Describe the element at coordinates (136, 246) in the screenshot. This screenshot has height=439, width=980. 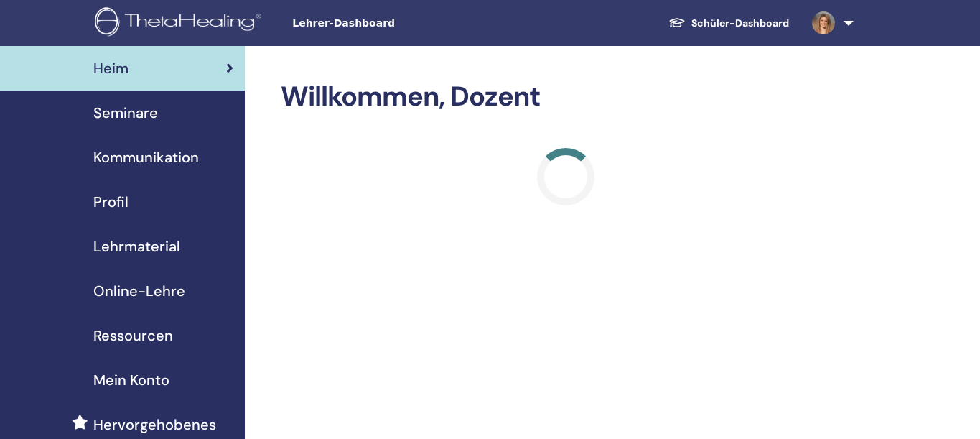
I see `span: Lehrmaterial` at that location.